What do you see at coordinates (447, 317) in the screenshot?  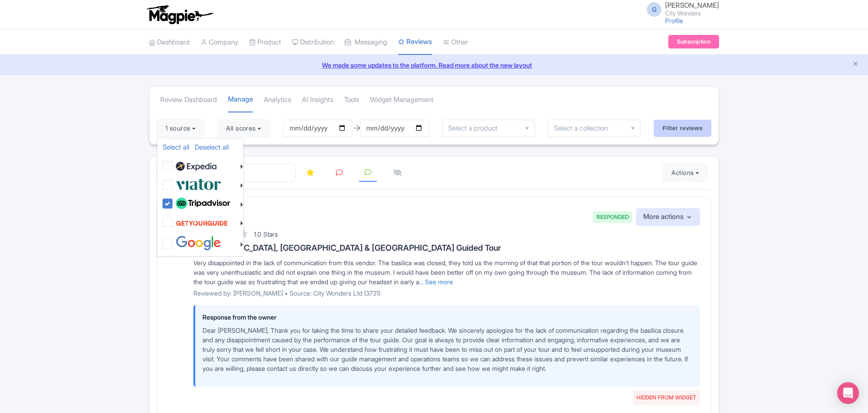 I see `p: Response from the owner` at bounding box center [447, 317].